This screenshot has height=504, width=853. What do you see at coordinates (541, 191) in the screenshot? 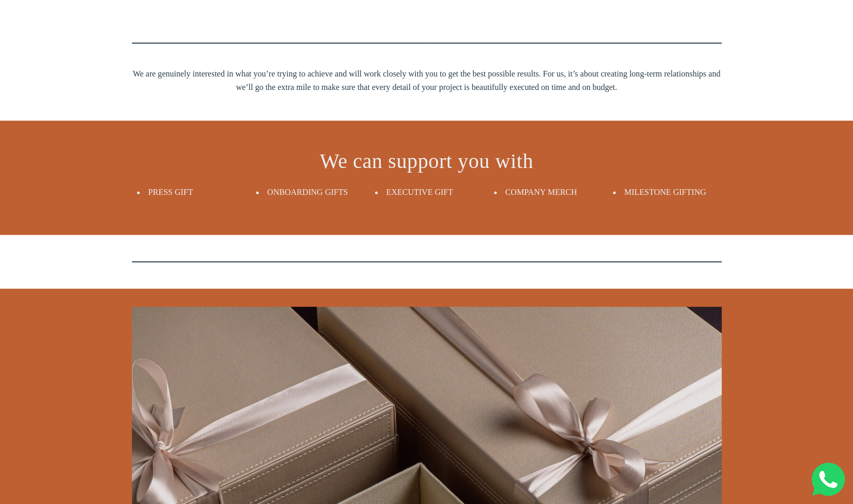
I see `span: COMPANY MERCH` at bounding box center [541, 191].